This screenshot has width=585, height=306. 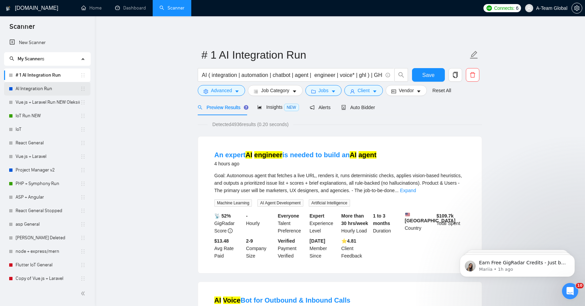 What do you see at coordinates (295, 164) in the screenshot?
I see `div: 4 hours ago` at bounding box center [295, 164].